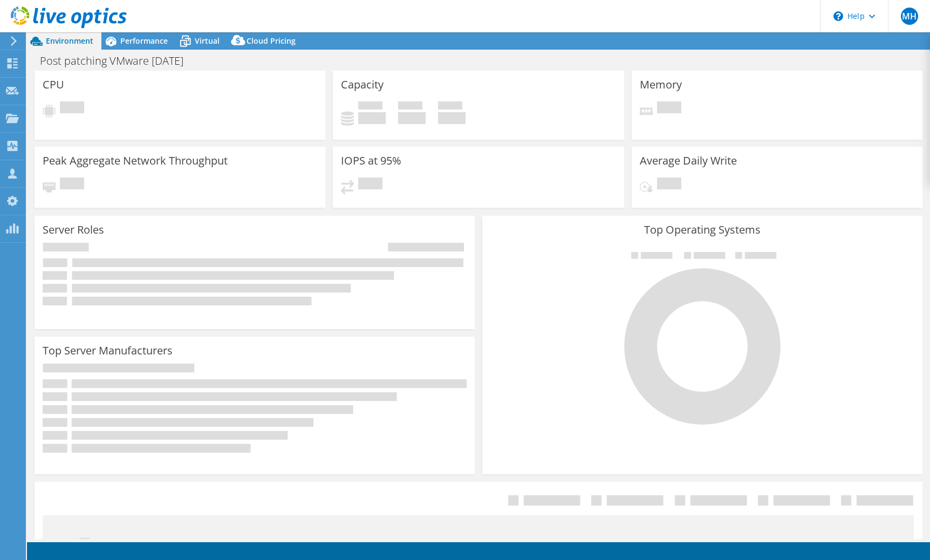 The width and height of the screenshot is (930, 560). Describe the element at coordinates (54, 85) in the screenshot. I see `h3: CPU` at that location.